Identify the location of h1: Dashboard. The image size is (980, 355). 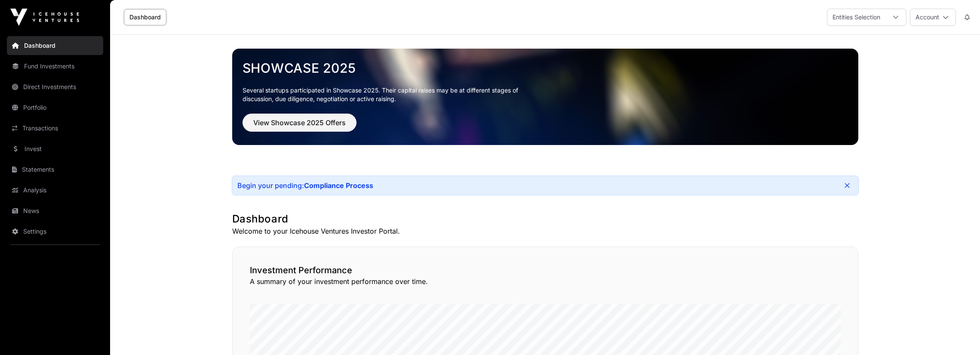
(545, 219).